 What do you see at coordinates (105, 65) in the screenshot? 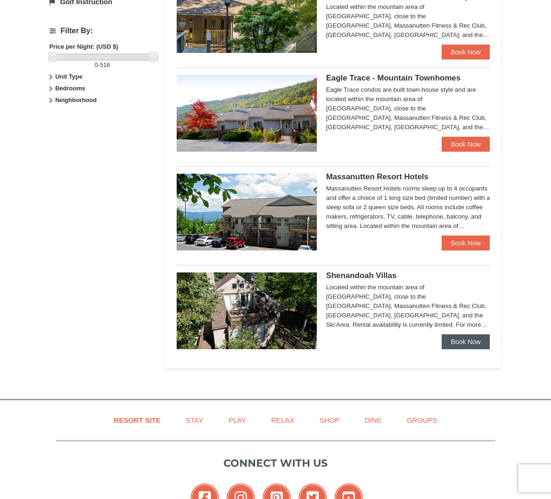
I see `span: 516` at bounding box center [105, 65].